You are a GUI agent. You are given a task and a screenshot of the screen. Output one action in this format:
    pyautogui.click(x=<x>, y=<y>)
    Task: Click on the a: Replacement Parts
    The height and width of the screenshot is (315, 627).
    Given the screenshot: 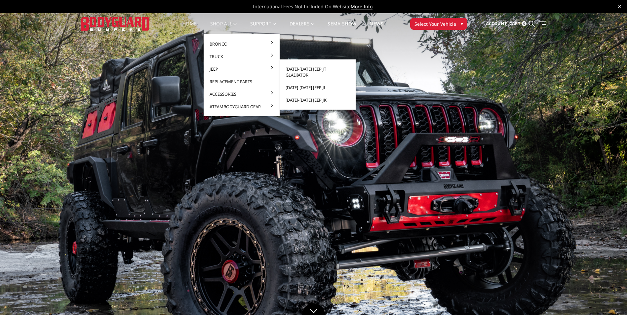 What is the action you would take?
    pyautogui.click(x=242, y=82)
    